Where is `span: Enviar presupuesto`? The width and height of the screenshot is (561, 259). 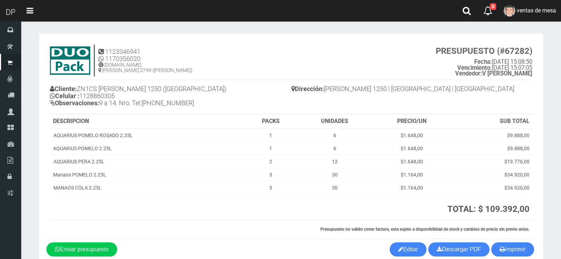 span: Enviar presupuesto is located at coordinates (84, 249).